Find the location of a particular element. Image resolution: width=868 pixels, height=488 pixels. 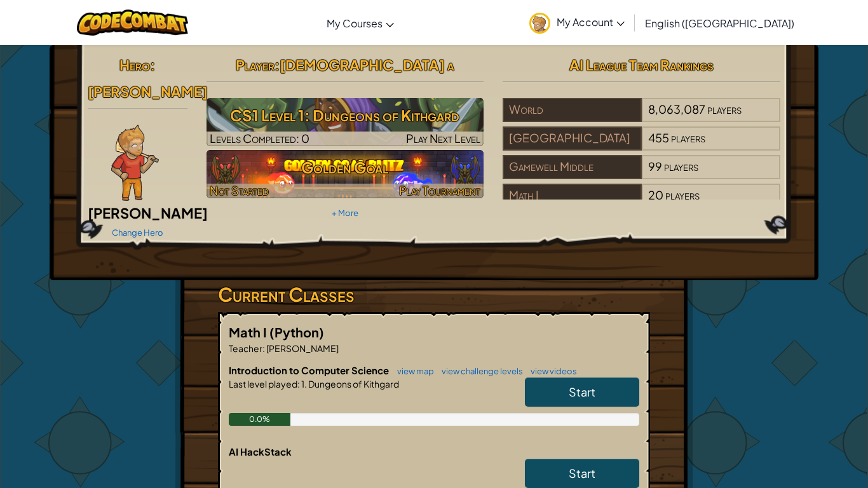

span: 1. is located at coordinates (303, 384).